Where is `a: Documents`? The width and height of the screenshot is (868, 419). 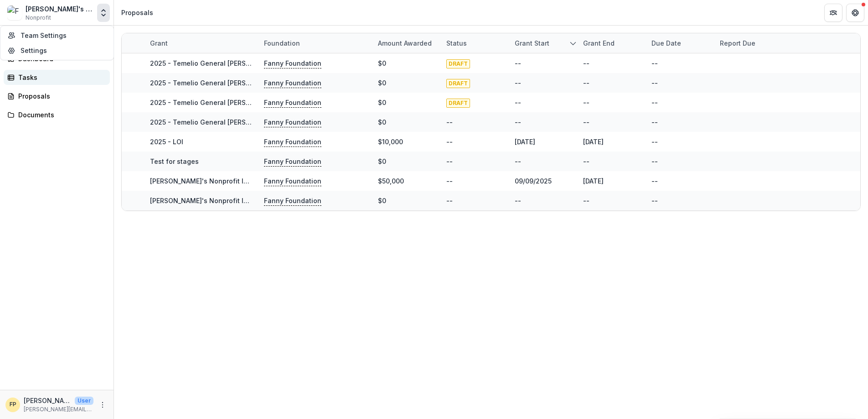 a: Documents is located at coordinates (56, 114).